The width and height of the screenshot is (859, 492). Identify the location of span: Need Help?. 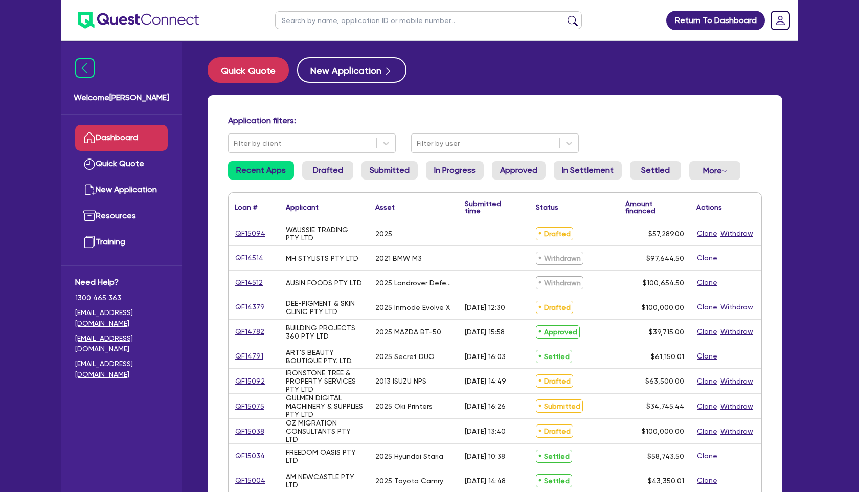
(121, 282).